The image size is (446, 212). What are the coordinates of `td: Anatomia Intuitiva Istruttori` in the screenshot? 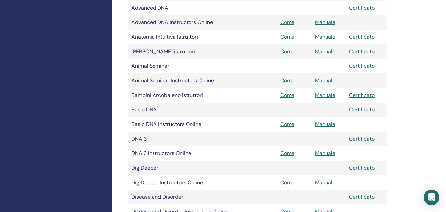 It's located at (188, 37).